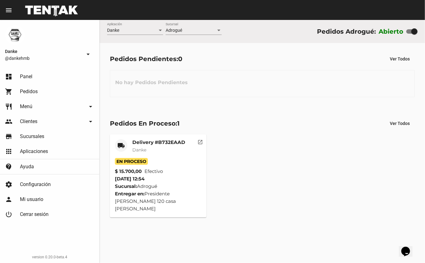 This screenshot has width=425, height=263. Describe the element at coordinates (121, 145) in the screenshot. I see `mat-icon: local_shipping` at that location.